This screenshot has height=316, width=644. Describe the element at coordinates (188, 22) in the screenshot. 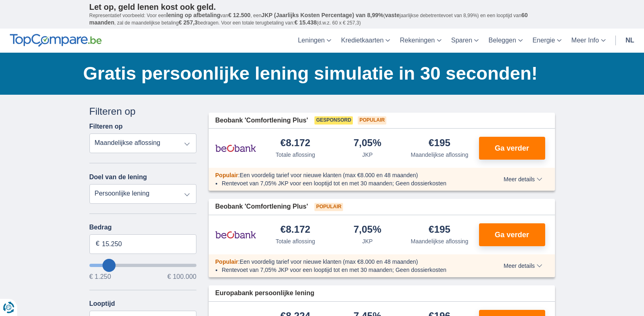

I see `span: € 257,3` at that location.